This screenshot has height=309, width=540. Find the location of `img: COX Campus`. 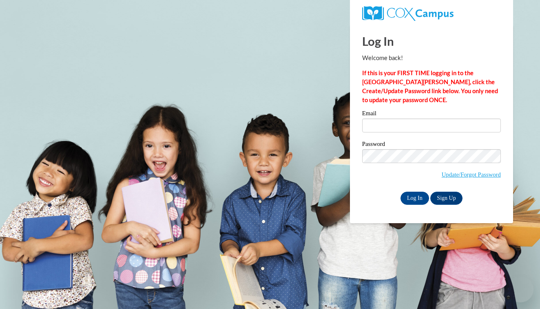

img: COX Campus is located at coordinates (408, 13).